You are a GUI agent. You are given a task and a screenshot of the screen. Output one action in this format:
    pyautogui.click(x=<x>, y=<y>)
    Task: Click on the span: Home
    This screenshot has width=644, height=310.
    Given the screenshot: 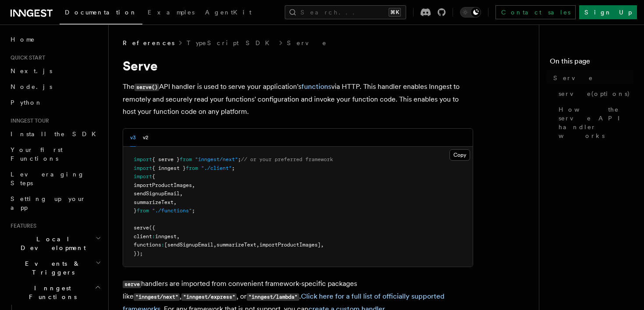 What is the action you would take?
    pyautogui.click(x=23, y=40)
    